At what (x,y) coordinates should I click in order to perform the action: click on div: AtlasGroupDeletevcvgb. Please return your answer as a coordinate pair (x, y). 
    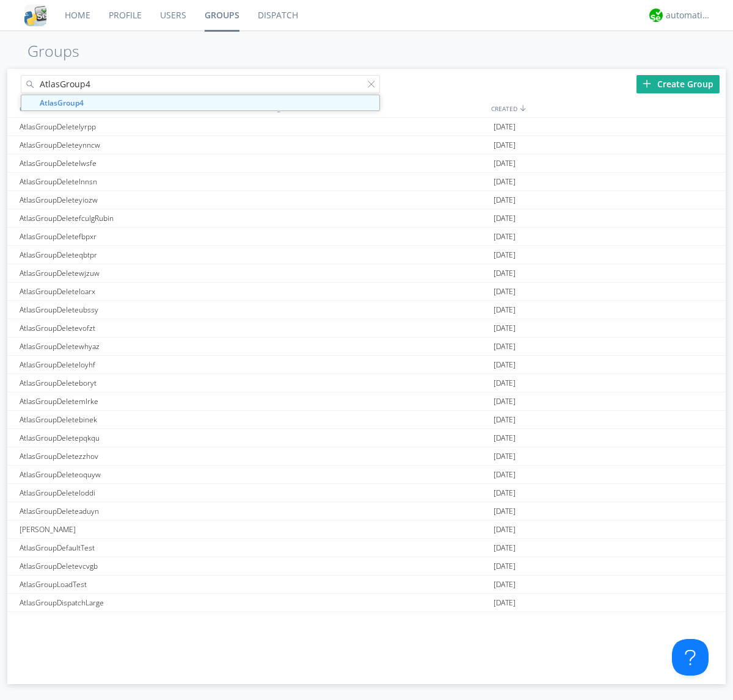
    Looking at the image, I should click on (134, 566).